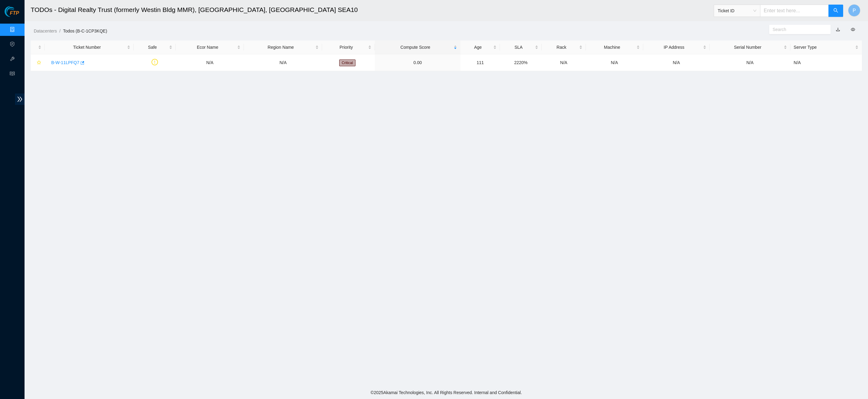 Image resolution: width=868 pixels, height=399 pixels. Describe the element at coordinates (446, 392) in the screenshot. I see `footer: © 2025 Akamai Technologies, Inc. All Rights Reserved. Internal and Confidential.` at that location.